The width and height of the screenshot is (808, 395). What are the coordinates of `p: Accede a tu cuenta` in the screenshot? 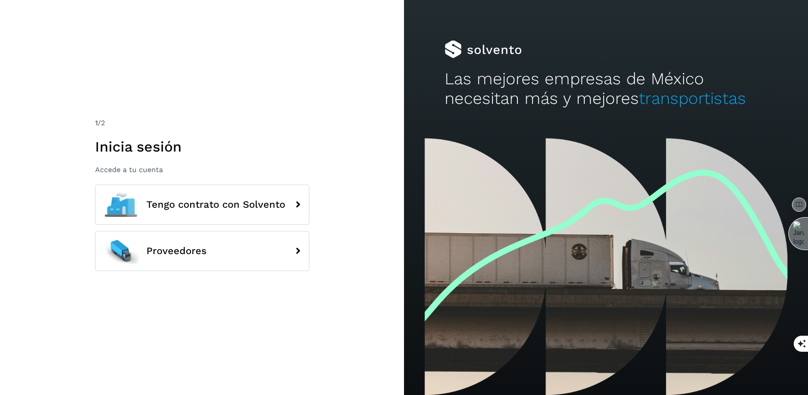 It's located at (202, 170).